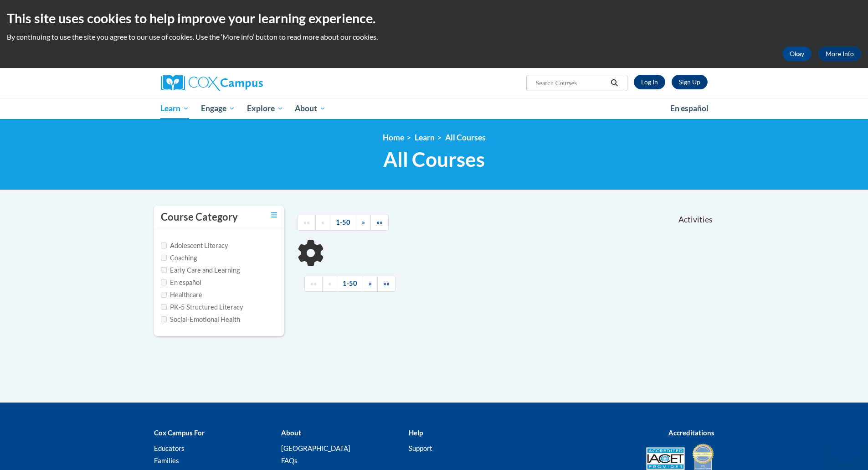 The height and width of the screenshot is (470, 868). Describe the element at coordinates (265, 108) in the screenshot. I see `a: Explore` at that location.